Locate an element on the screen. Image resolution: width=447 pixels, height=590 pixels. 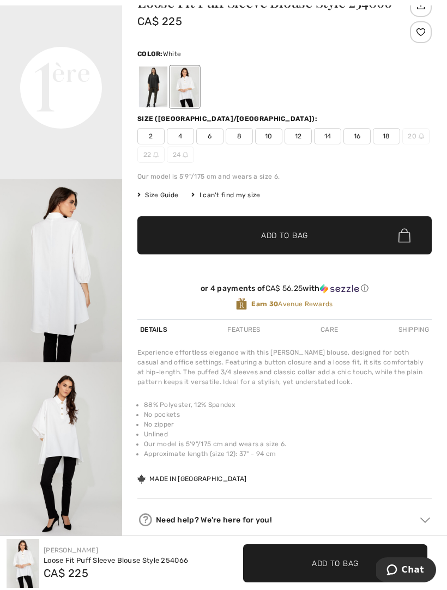
span: 10 is located at coordinates (269, 136).